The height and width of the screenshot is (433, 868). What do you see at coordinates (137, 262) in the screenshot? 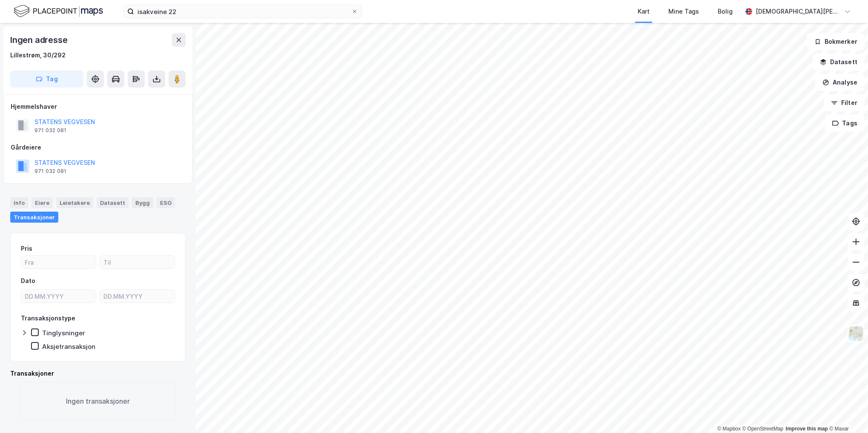
I see `input: Til` at bounding box center [137, 262].